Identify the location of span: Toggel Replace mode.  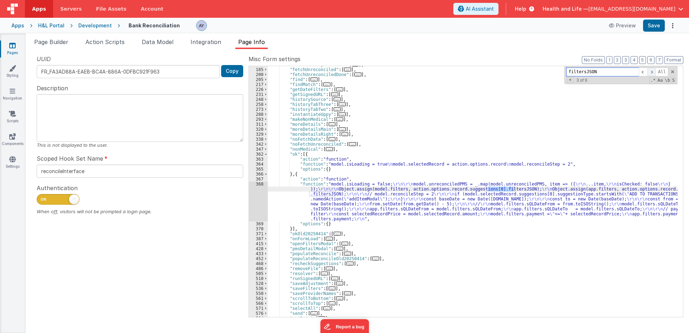
(570, 80).